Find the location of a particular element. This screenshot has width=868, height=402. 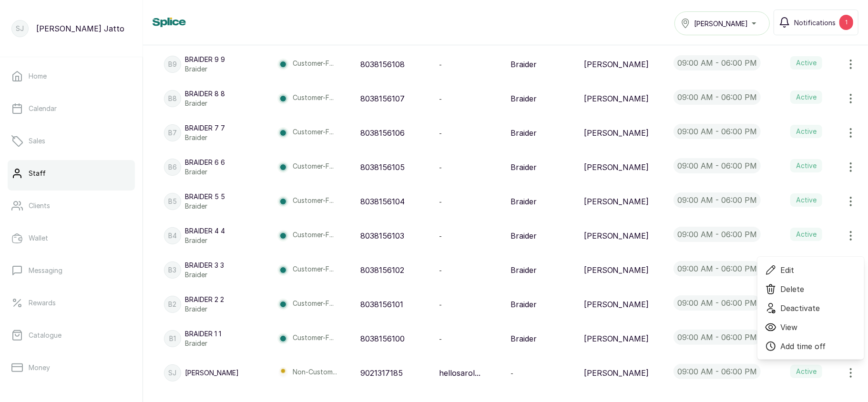

p: Braider 9 9 is located at coordinates (205, 60).